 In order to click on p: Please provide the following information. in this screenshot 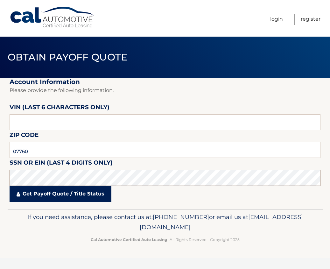, I will do `click(165, 90)`.